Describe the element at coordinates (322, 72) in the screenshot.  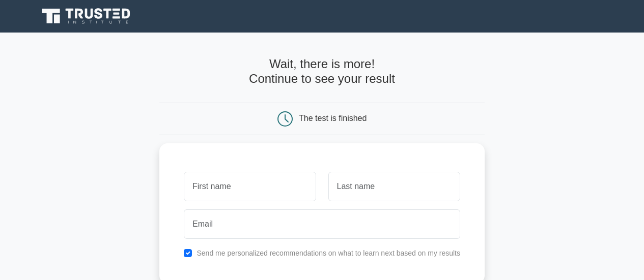
I see `h4: Wait, there is more! Continue to see your result` at that location.